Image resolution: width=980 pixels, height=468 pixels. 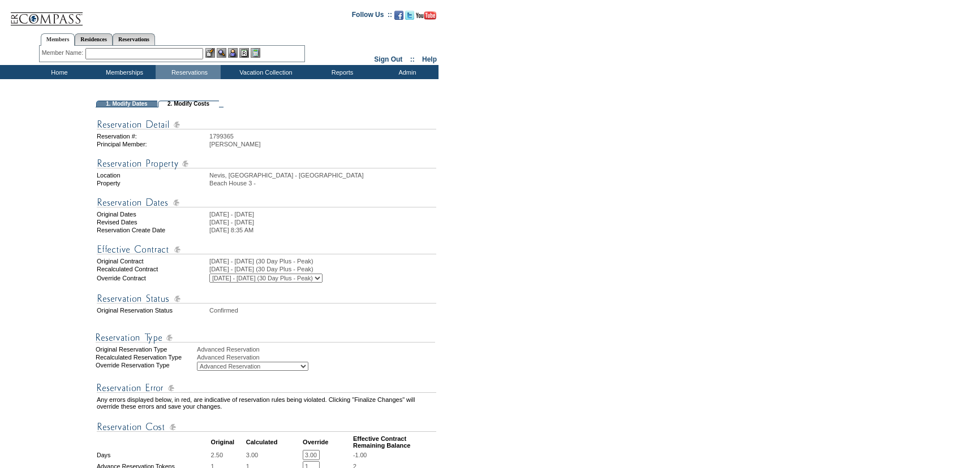 What do you see at coordinates (188, 104) in the screenshot?
I see `td: 2. Modify Costs` at bounding box center [188, 104].